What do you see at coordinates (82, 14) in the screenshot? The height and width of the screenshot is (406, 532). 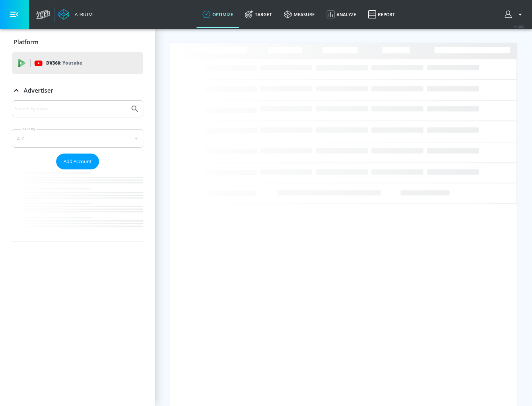 I see `div: Atrium` at bounding box center [82, 14].